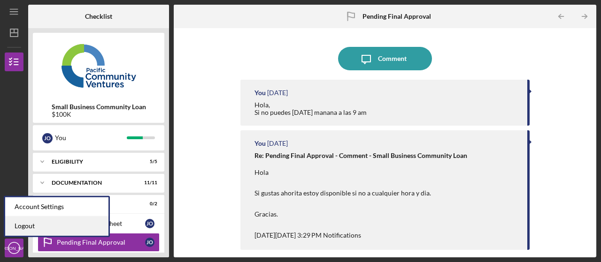 This screenshot has width=601, height=262. I want to click on div: 11 / 11, so click(149, 183).